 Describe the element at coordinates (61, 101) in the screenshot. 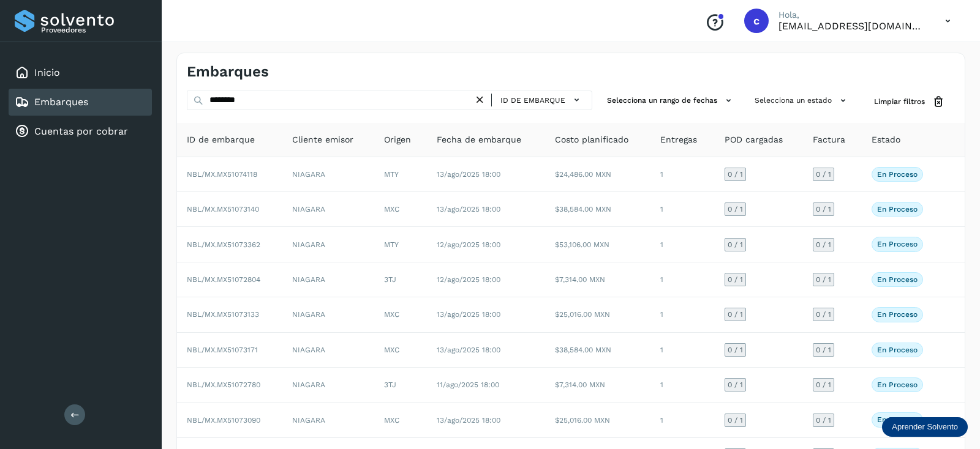

I see `a: Embarques` at that location.